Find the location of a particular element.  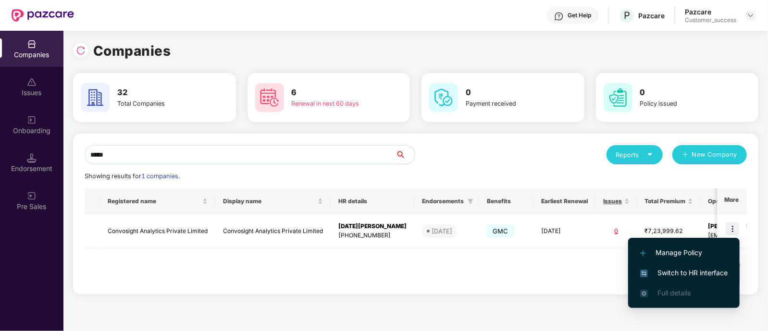

img: svg+xml;base64,PHN2ZyB4bWxucz0iaHR0cDovL3d3dy53My5vcmcvMjAwMC9zdmciIHdpZHRoPSIxNiIgaGVpZ2h0PSIxNi... is located at coordinates (644, 273).